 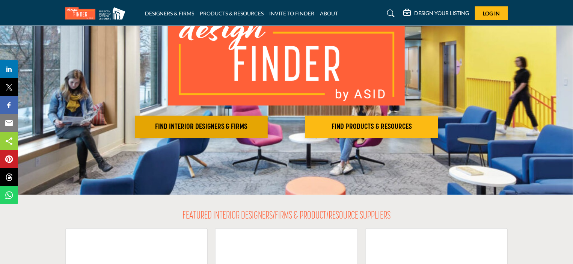 I want to click on a: Search, so click(x=390, y=14).